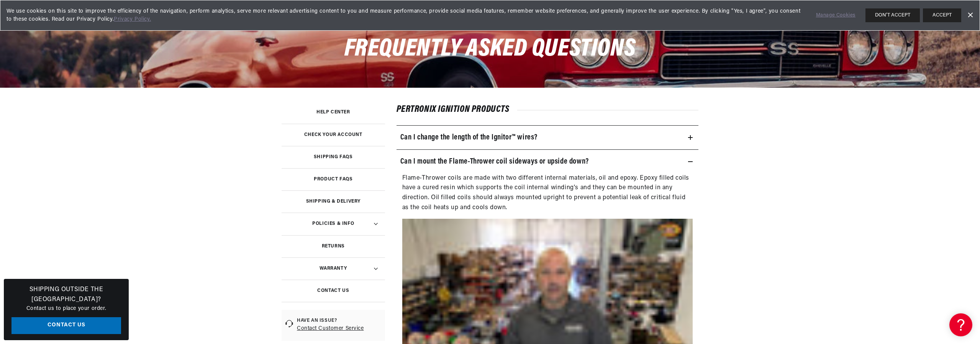  I want to click on a: Manage Cookies, so click(836, 15).